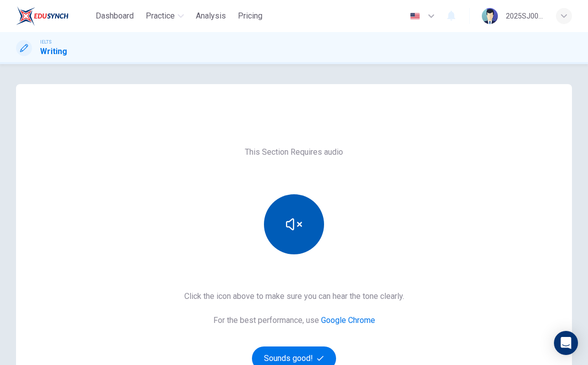  Describe the element at coordinates (42, 16) in the screenshot. I see `img: EduSynch logo` at that location.